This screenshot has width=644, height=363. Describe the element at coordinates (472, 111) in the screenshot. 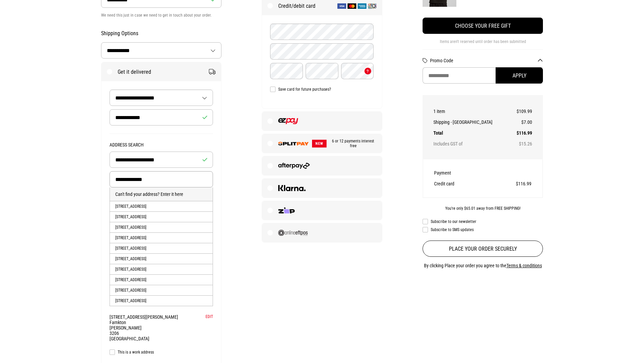

I see `th: 1 item` at that location.